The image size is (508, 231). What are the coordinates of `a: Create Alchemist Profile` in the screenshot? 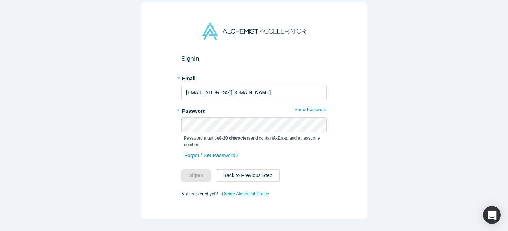 It's located at (245, 194).